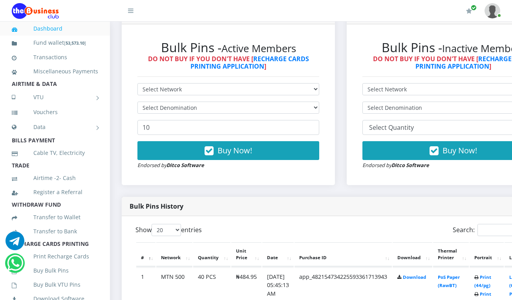 This screenshot has height=300, width=512. I want to click on strong: DO NOT BUY IF YOU DON'T HAVE [ ], so click(228, 62).